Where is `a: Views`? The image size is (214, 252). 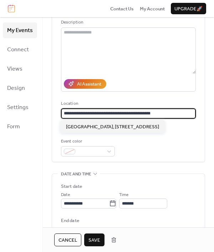
a: Views is located at coordinates (20, 69).